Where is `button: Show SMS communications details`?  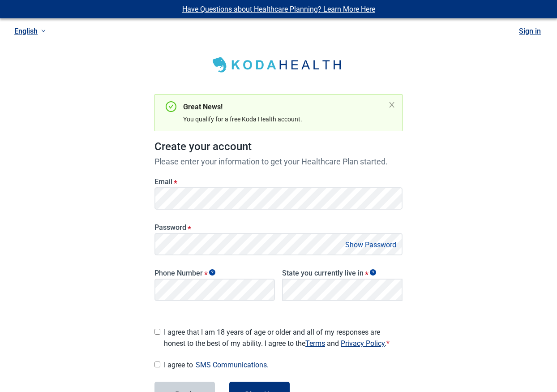 button: Show SMS communications details is located at coordinates (232, 365).